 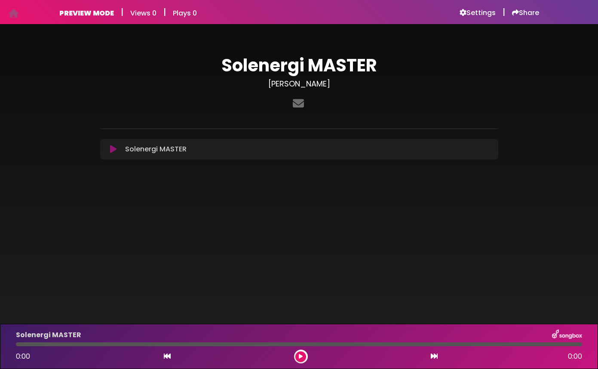 What do you see at coordinates (477, 13) in the screenshot?
I see `h6: Settings` at bounding box center [477, 13].